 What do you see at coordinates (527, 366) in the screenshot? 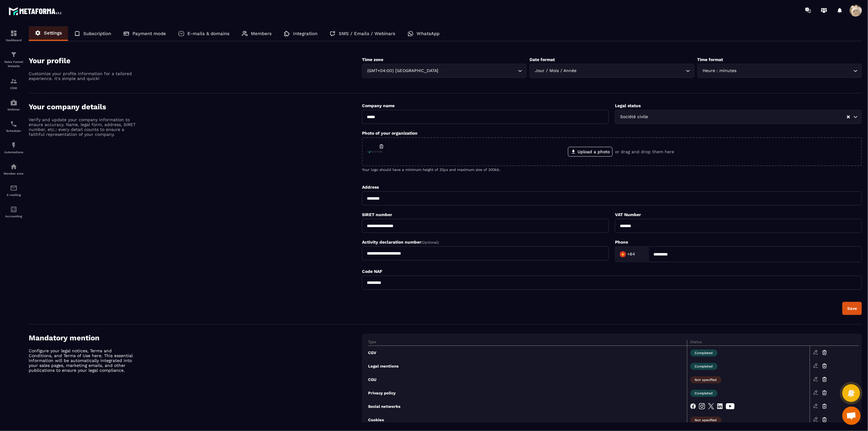
I see `td: Legal mentions` at bounding box center [527, 366].